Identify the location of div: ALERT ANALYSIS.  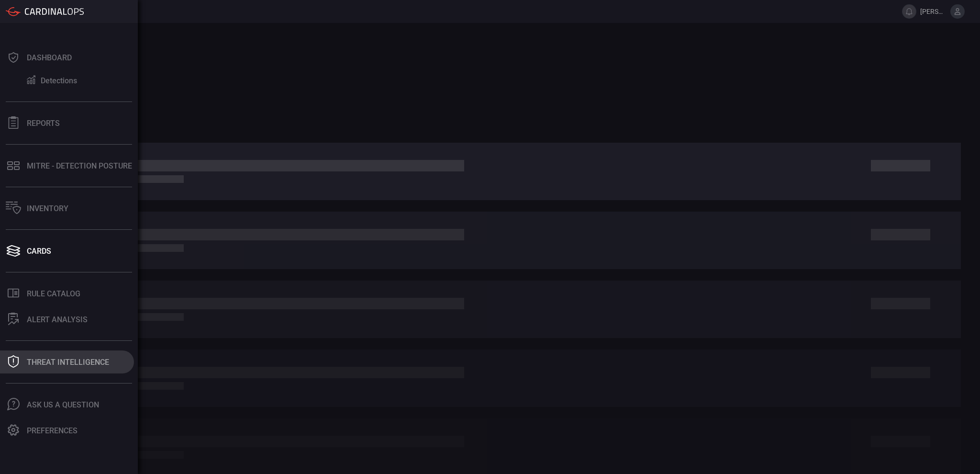
(57, 319).